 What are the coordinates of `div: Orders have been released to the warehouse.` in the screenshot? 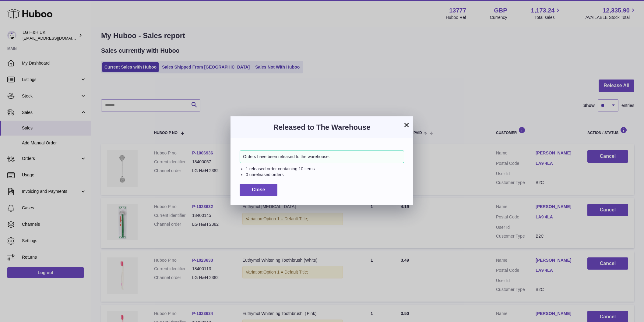 It's located at (322, 156).